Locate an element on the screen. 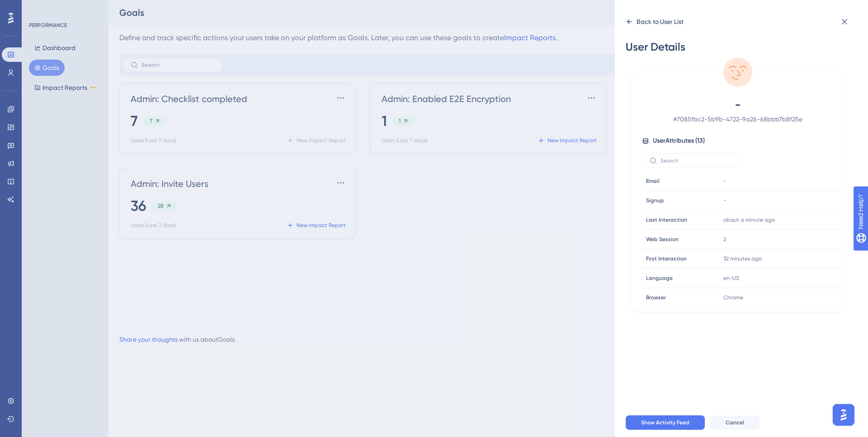 This screenshot has width=868, height=437. span: Show Activity Feed is located at coordinates (665, 423).